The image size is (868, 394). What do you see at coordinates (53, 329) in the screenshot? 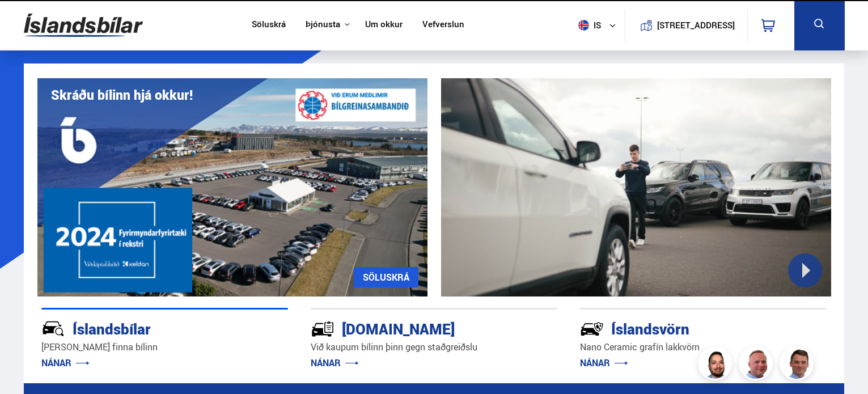
I see `img: JRvxyua_JYH6wB4c.svg` at bounding box center [53, 329].